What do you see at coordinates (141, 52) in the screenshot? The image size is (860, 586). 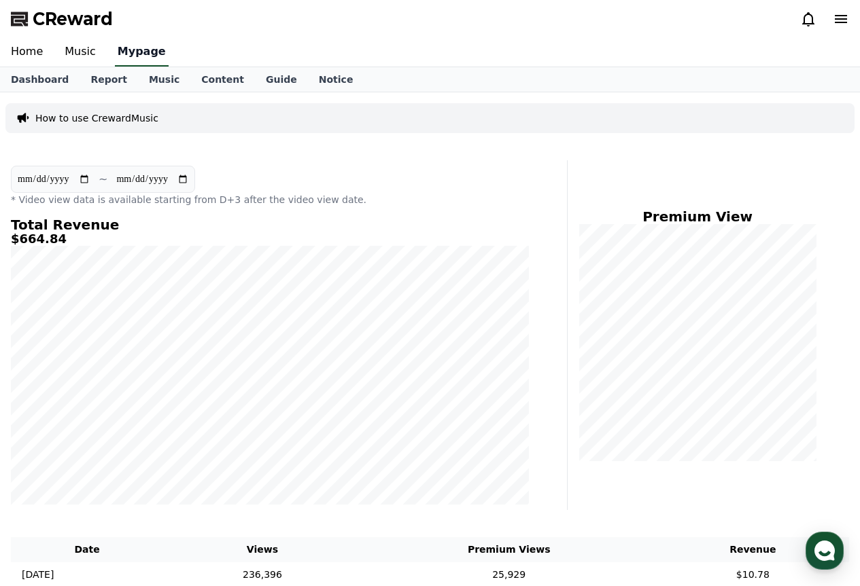 I see `a: Mypage` at bounding box center [141, 52].